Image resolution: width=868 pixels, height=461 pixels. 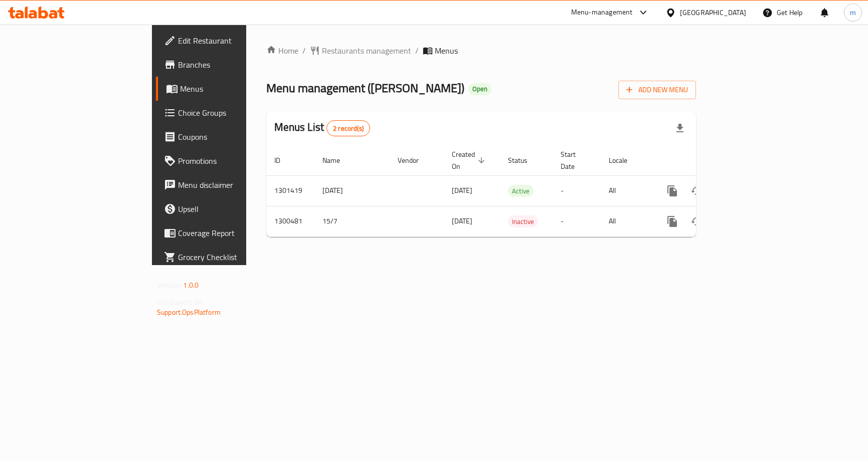 What do you see at coordinates (523, 222) in the screenshot?
I see `span: Inactive` at bounding box center [523, 222].